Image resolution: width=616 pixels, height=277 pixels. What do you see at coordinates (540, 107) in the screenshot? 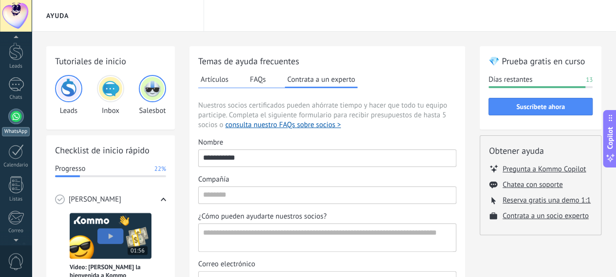
I see `span: Suscríbete ahora` at bounding box center [540, 107].